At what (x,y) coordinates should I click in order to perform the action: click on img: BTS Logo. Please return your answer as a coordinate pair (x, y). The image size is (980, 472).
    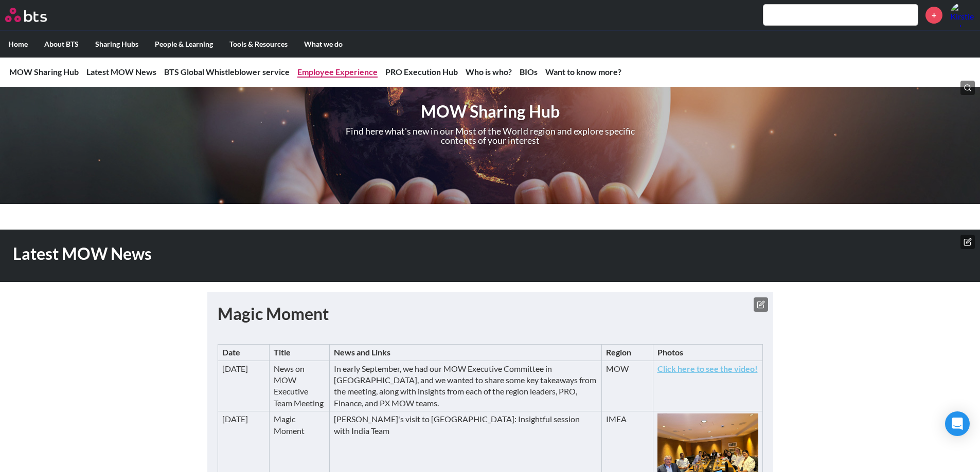
    Looking at the image, I should click on (25, 15).